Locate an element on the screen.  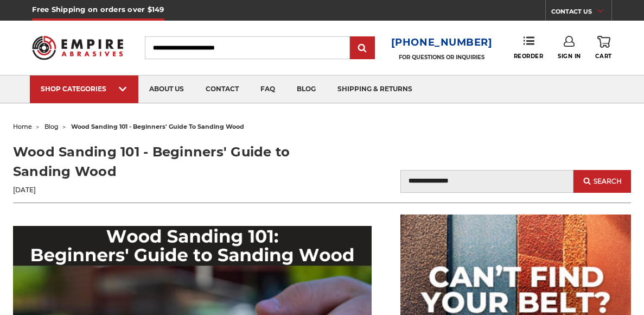
img: Empire Abrasives is located at coordinates (77, 48).